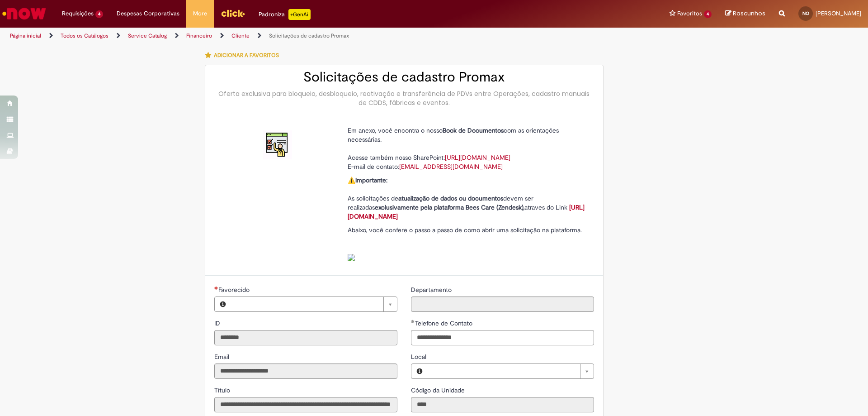 This screenshot has height=416, width=868. I want to click on img: Solicitações de cadastro Promax, so click(278, 145).